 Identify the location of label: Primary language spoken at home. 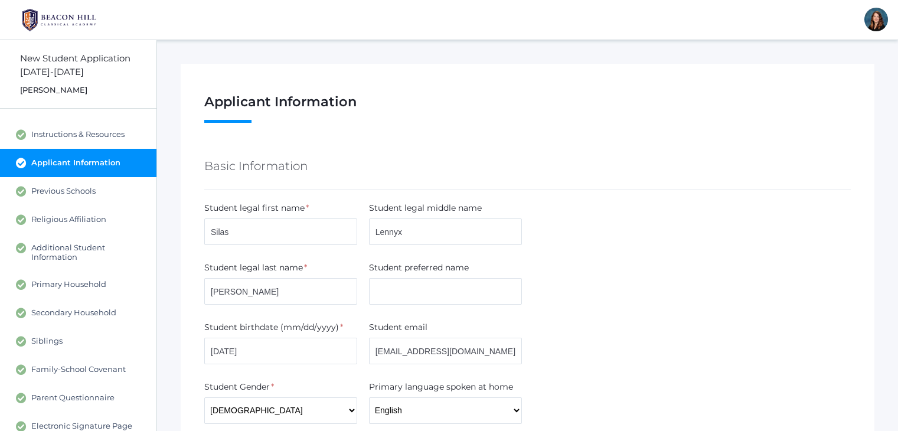
(441, 387).